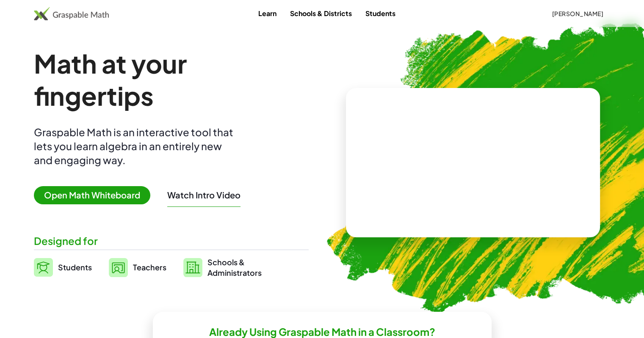 The height and width of the screenshot is (338, 644). Describe the element at coordinates (92, 195) in the screenshot. I see `span: Open Math Whiteboard` at that location.